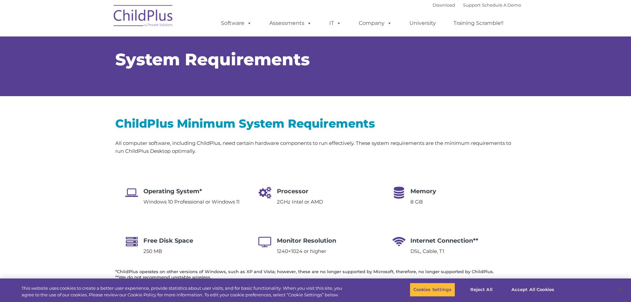 This screenshot has width=631, height=302. Describe the element at coordinates (236, 23) in the screenshot. I see `a: Software` at that location.